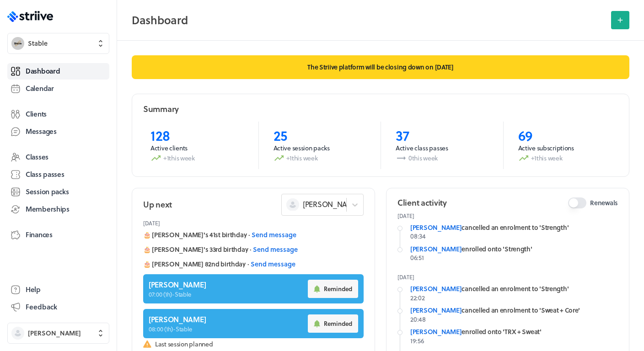  I want to click on a: Help, so click(58, 290).